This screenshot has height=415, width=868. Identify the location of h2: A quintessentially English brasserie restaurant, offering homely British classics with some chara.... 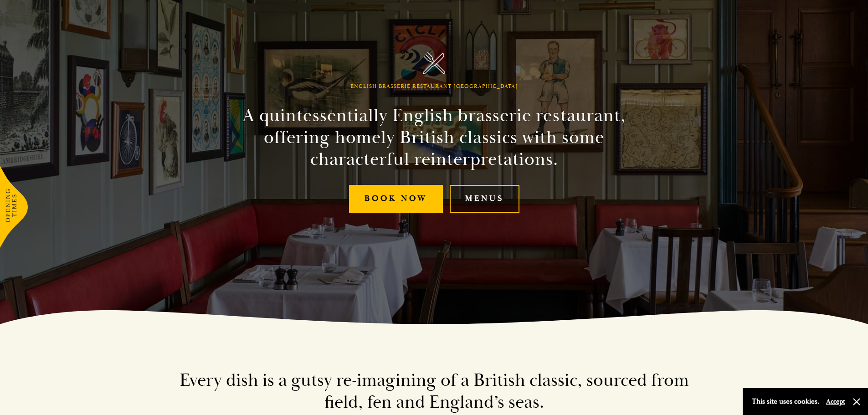
(434, 138).